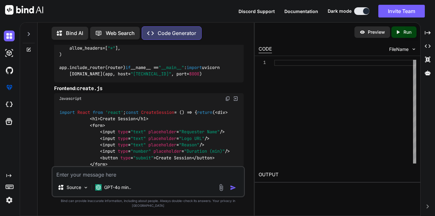 This screenshot has width=435, height=216. Describe the element at coordinates (86, 187) in the screenshot. I see `img: Pick Models` at that location.